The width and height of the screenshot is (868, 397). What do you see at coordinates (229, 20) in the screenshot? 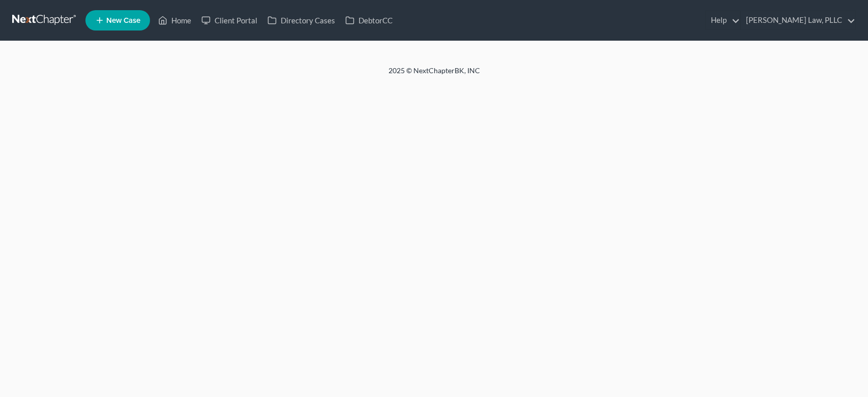
I see `a: Client Portal` at bounding box center [229, 20].